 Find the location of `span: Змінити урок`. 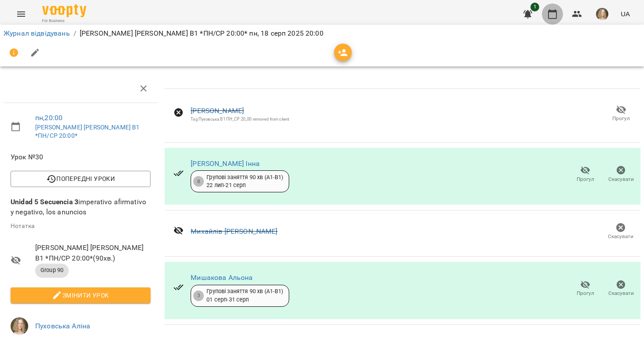

span: Змінити урок is located at coordinates (81, 295).